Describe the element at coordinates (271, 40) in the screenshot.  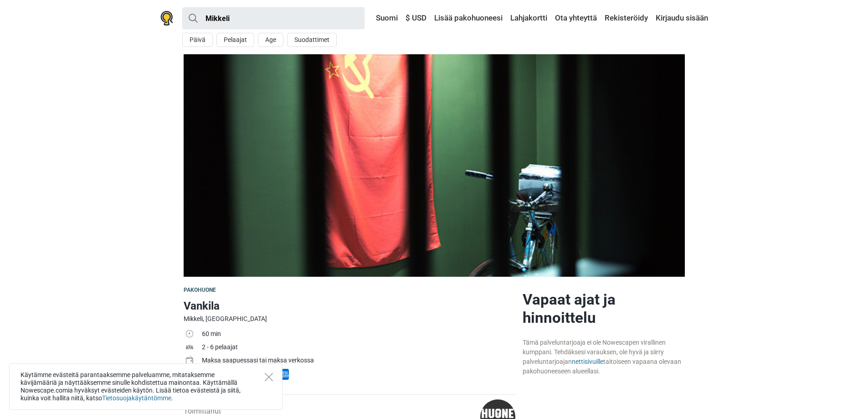
I see `button: Age` at that location.